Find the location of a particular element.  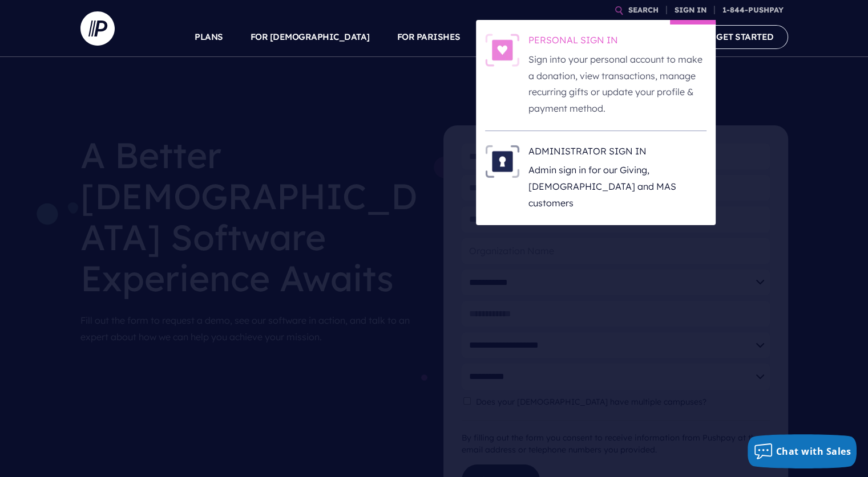

a: COMPANY is located at coordinates (654, 37).